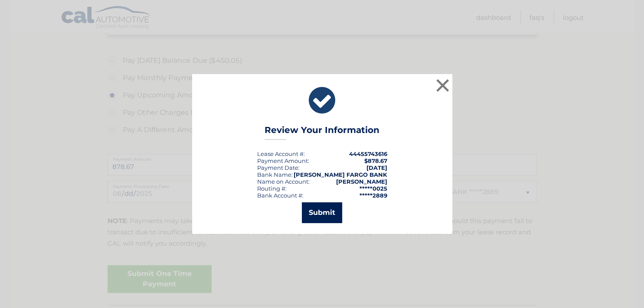  What do you see at coordinates (281, 195) in the screenshot?
I see `div: Bank Account #:` at bounding box center [281, 195].